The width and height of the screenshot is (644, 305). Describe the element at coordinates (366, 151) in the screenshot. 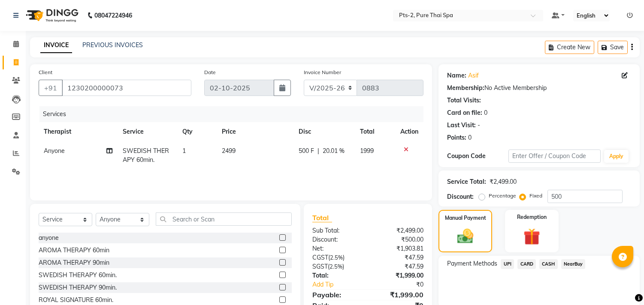

I see `span: 1999` at that location.